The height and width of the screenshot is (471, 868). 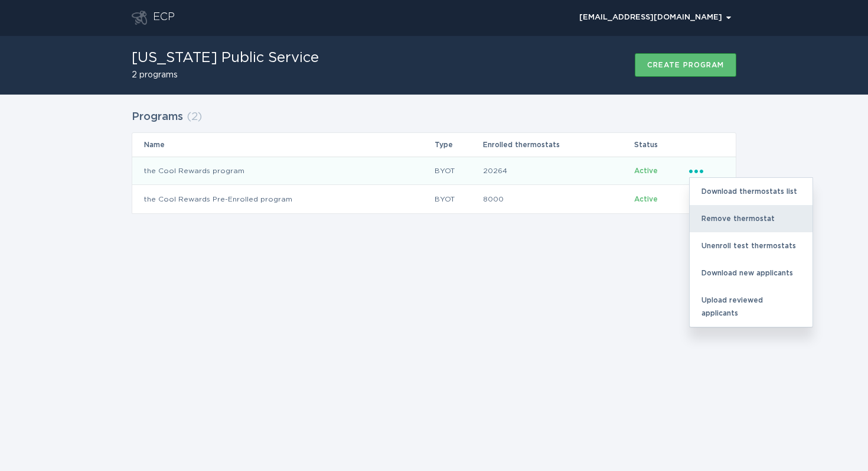 What do you see at coordinates (685, 65) in the screenshot?
I see `div: Create program` at bounding box center [685, 65].